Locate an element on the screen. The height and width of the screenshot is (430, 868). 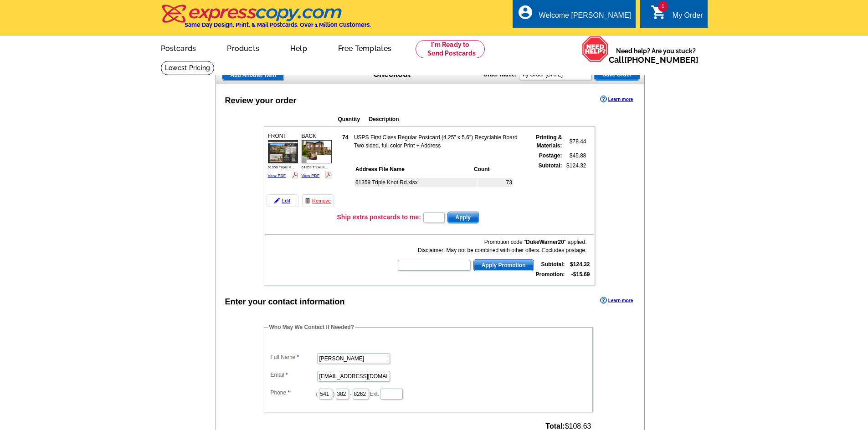
th: Description is located at coordinates (452, 119).